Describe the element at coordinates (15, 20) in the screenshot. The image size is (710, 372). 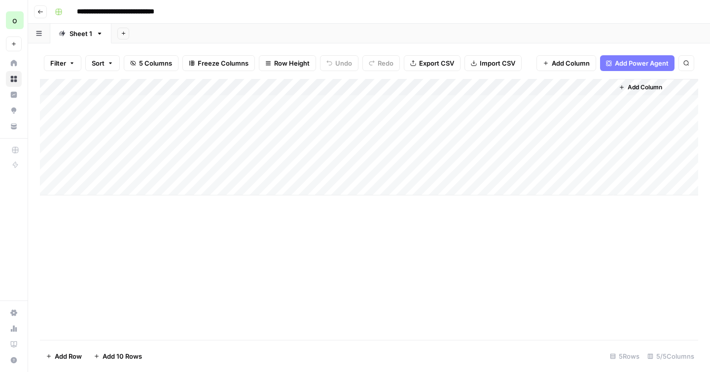
I see `span: o` at that location.